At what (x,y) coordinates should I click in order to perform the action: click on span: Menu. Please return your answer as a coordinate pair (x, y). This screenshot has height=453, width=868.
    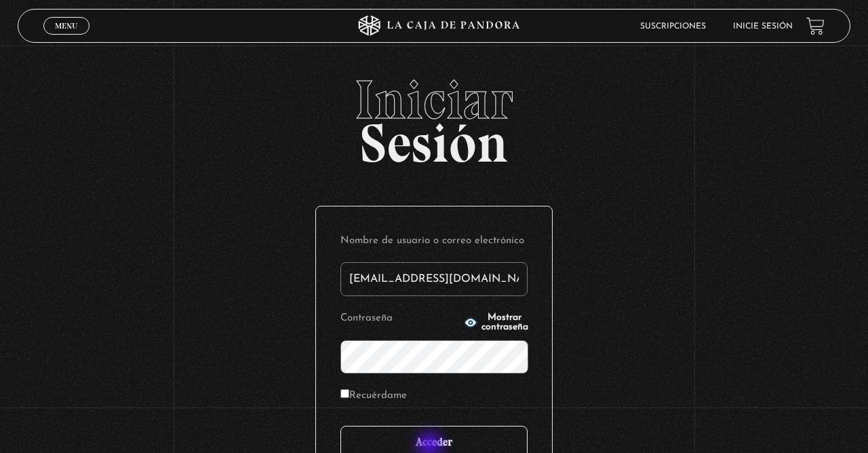
    Looking at the image, I should click on (66, 26).